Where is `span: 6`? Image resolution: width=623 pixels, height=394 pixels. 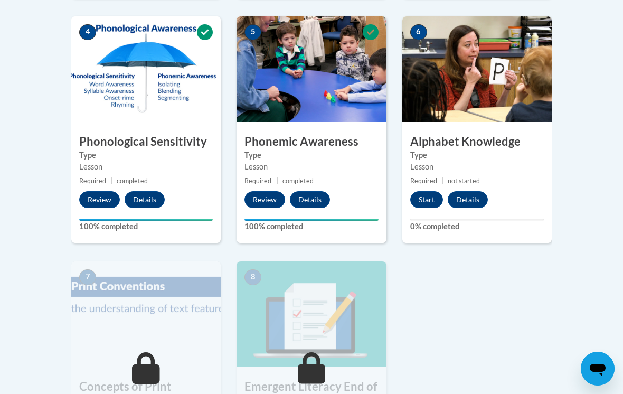 span: 6 is located at coordinates (419, 32).